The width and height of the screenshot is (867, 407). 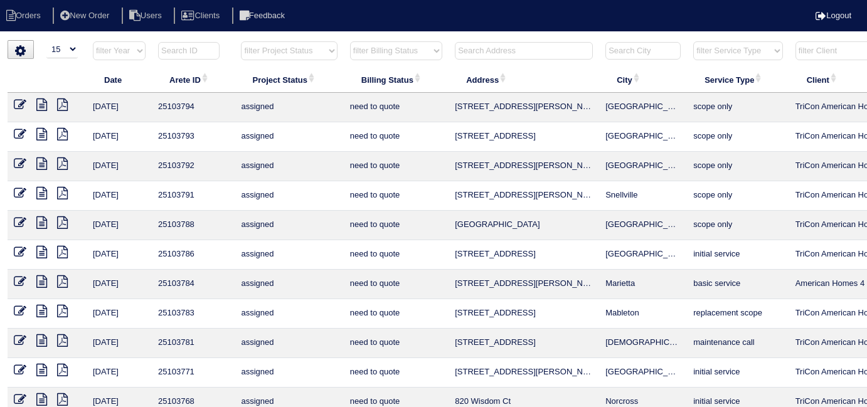 I want to click on td: maintenance call, so click(x=737, y=343).